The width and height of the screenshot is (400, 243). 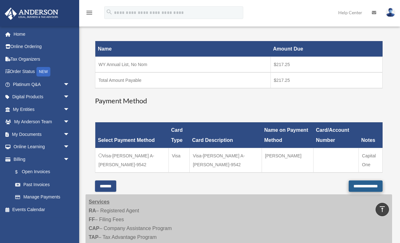 I want to click on a: Billingarrow_drop_down, so click(x=40, y=160).